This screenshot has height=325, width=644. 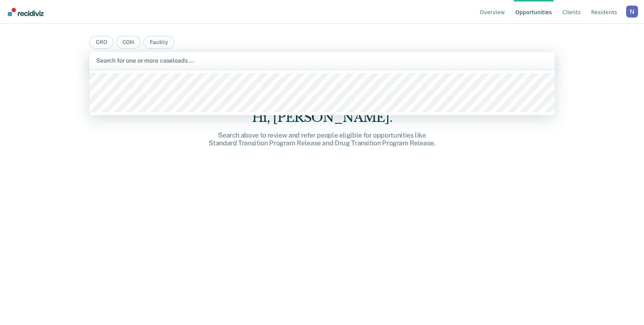 What do you see at coordinates (26, 12) in the screenshot?
I see `img: Recidiviz` at bounding box center [26, 12].